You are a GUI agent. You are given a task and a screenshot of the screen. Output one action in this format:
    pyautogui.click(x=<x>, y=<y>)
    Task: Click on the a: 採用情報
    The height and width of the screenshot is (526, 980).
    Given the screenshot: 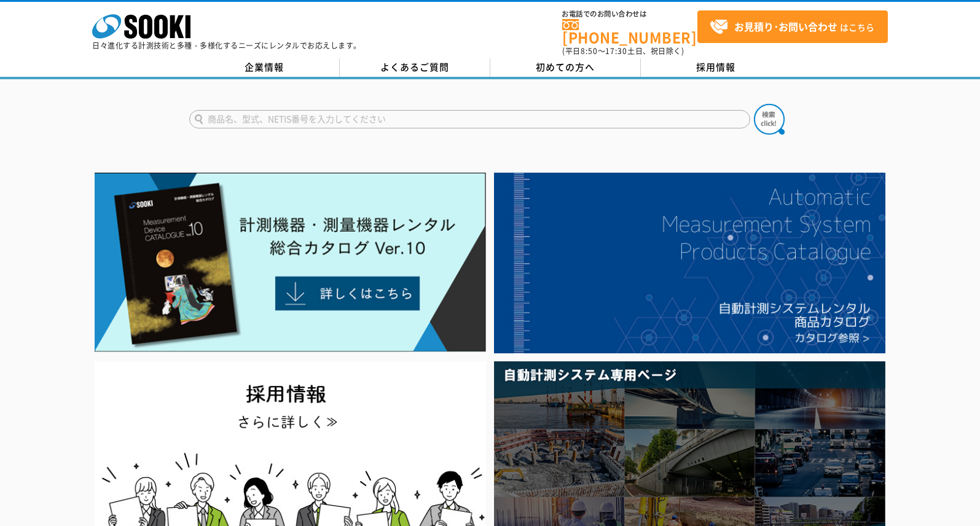 What is the action you would take?
    pyautogui.click(x=716, y=68)
    